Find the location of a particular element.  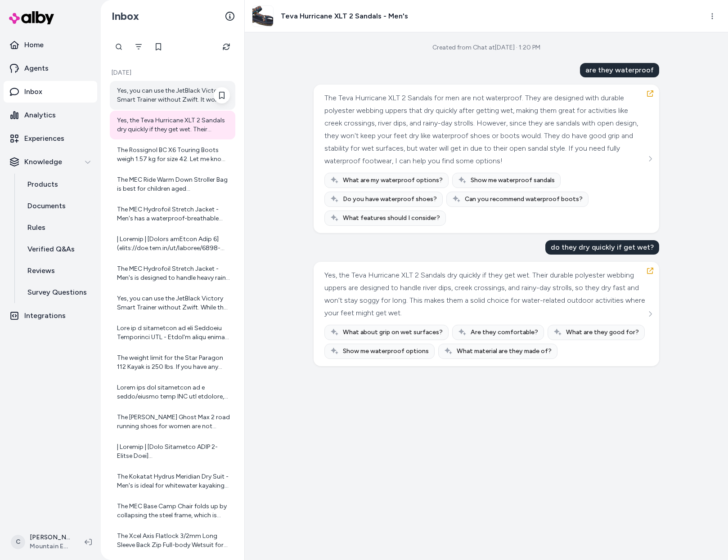

span: Are they comfortable? is located at coordinates (504, 332).